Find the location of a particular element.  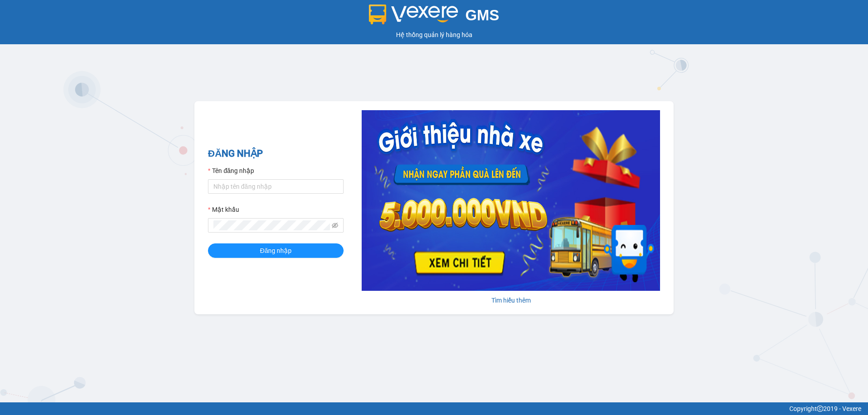

span: Đăng nhập is located at coordinates (276, 251).